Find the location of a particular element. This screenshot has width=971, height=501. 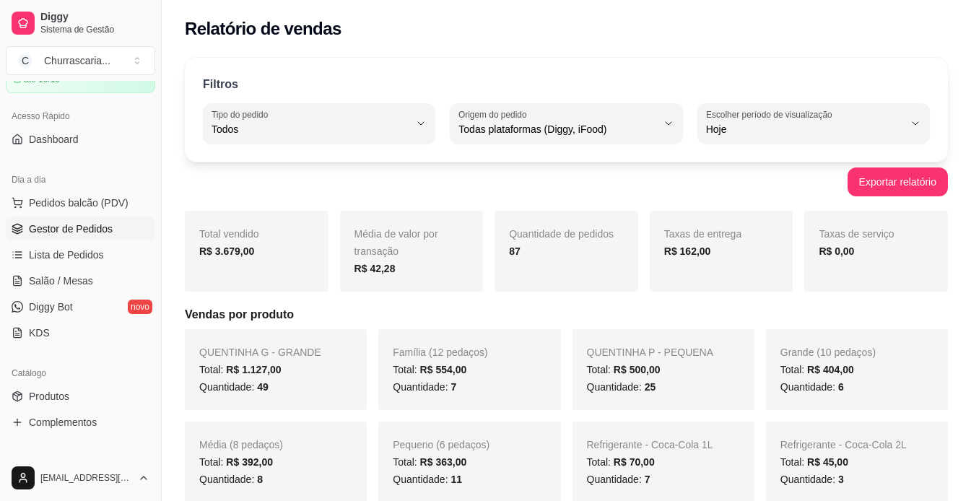

h2: Relatório de vendas is located at coordinates (263, 29).